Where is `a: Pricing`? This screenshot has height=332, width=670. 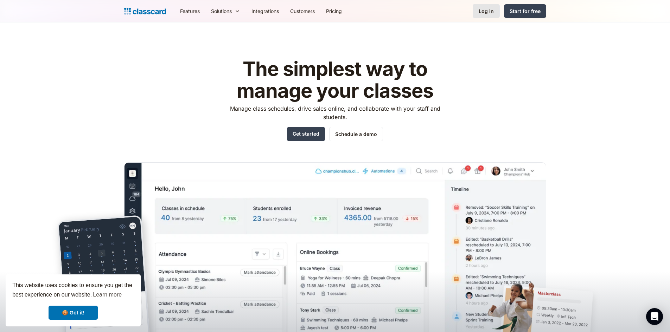 a: Pricing is located at coordinates (334, 11).